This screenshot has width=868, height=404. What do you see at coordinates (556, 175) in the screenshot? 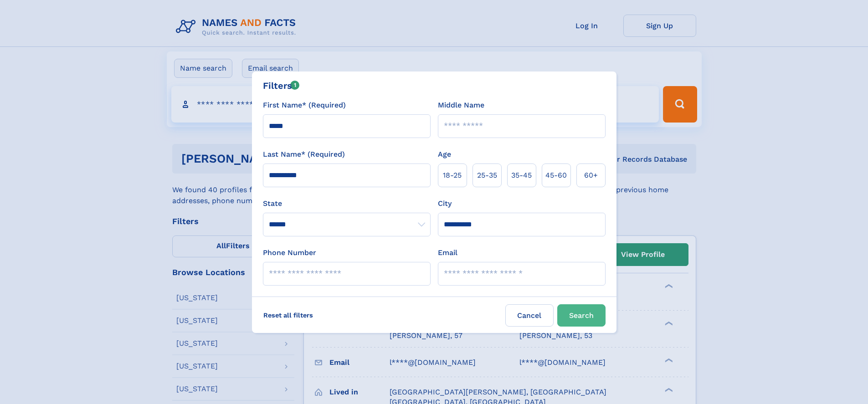
I see `span: 45‑60` at bounding box center [556, 175].